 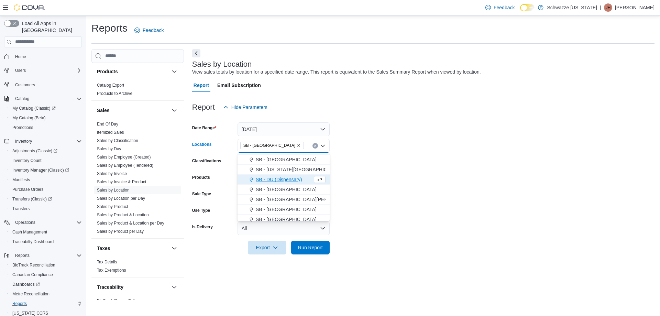 What do you see at coordinates (310, 247) in the screenshot?
I see `span: Run Report` at bounding box center [310, 247].